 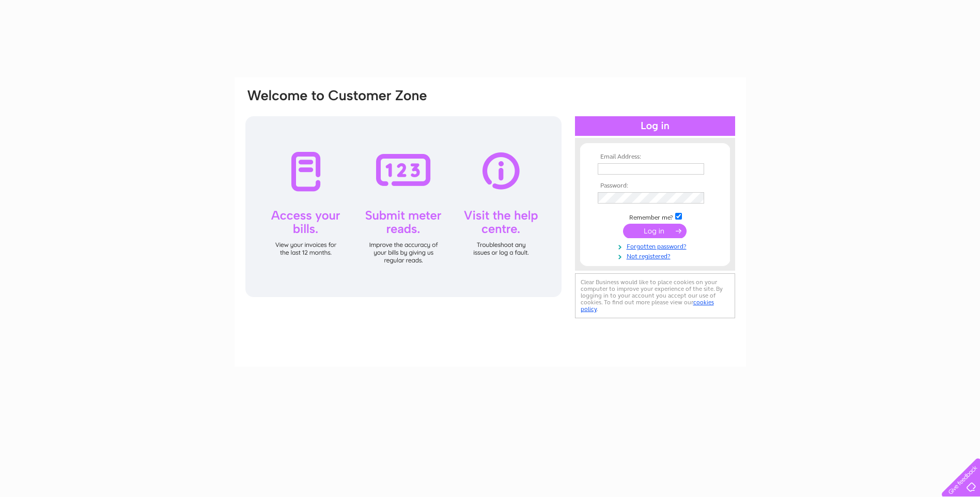 I want to click on th: Password:, so click(x=655, y=186).